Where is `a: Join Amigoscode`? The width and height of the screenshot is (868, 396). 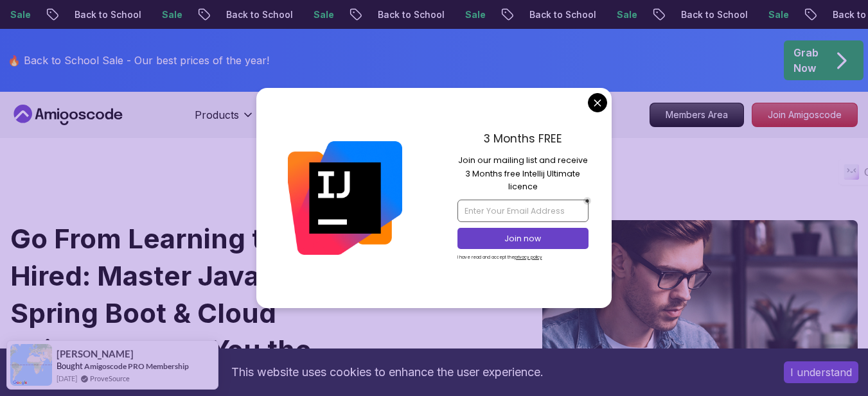 a: Join Amigoscode is located at coordinates (804, 115).